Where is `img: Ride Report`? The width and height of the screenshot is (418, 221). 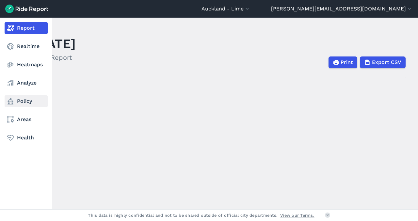
img: Ride Report is located at coordinates (27, 9).